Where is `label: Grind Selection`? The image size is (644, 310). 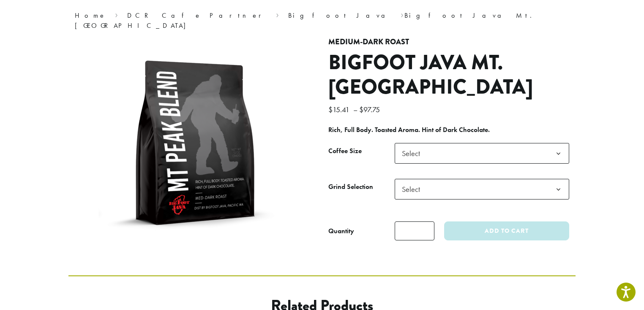
label: Grind Selection is located at coordinates (362, 187).